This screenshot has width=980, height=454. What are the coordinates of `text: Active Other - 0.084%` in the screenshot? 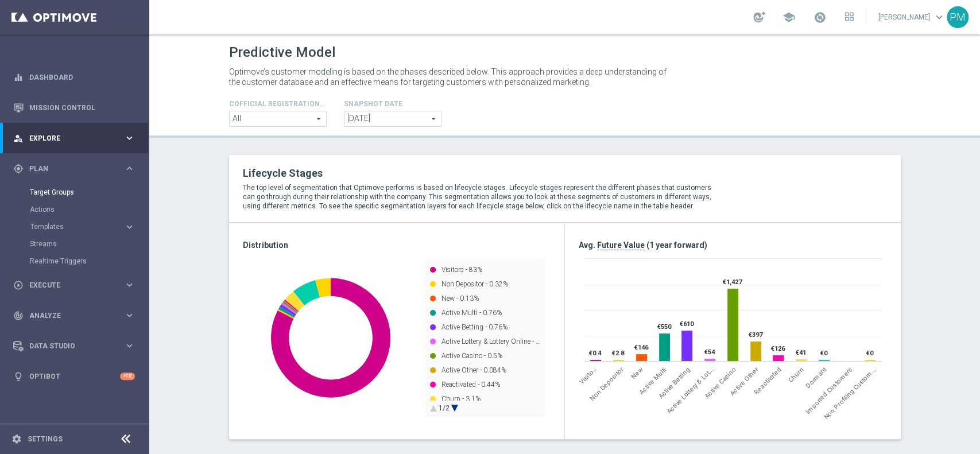 It's located at (473, 370).